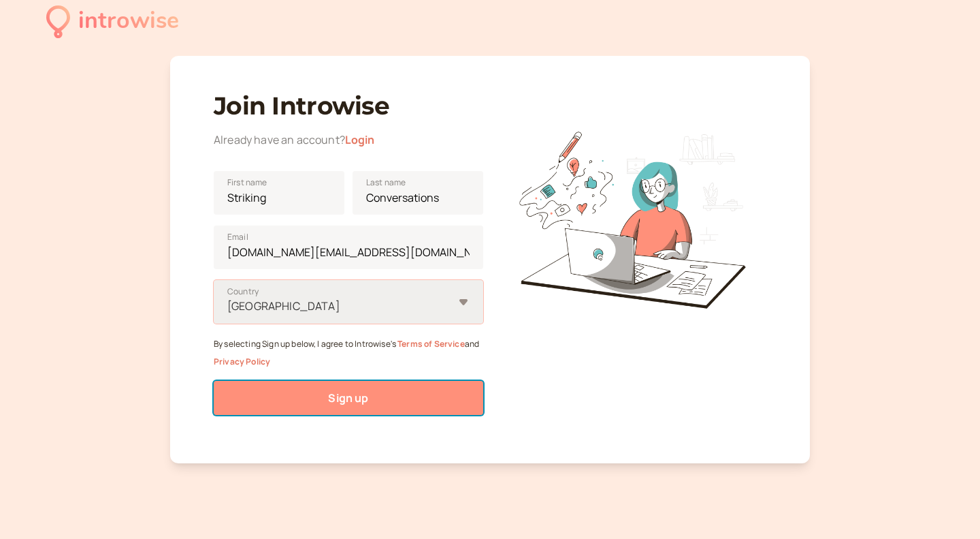 The image size is (980, 539). I want to click on div: introwise, so click(129, 21).